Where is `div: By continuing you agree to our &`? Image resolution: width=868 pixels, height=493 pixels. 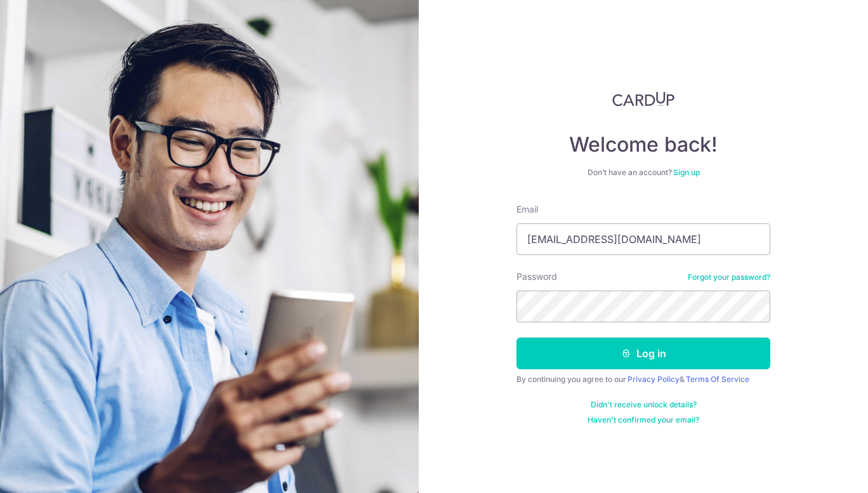 div: By continuing you agree to our & is located at coordinates (643, 379).